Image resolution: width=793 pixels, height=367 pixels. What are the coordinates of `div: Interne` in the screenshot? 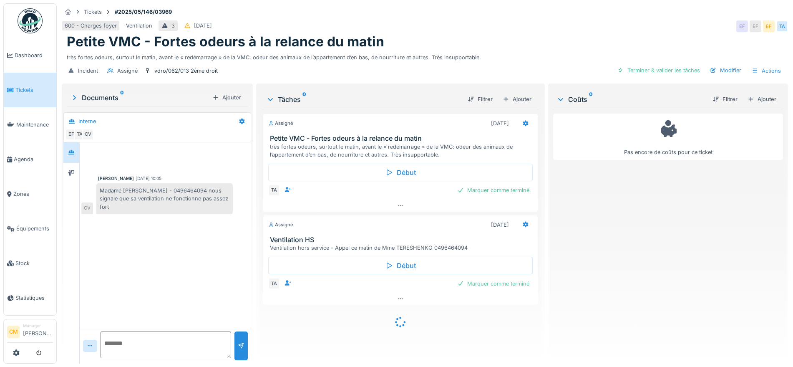 It's located at (87, 121).